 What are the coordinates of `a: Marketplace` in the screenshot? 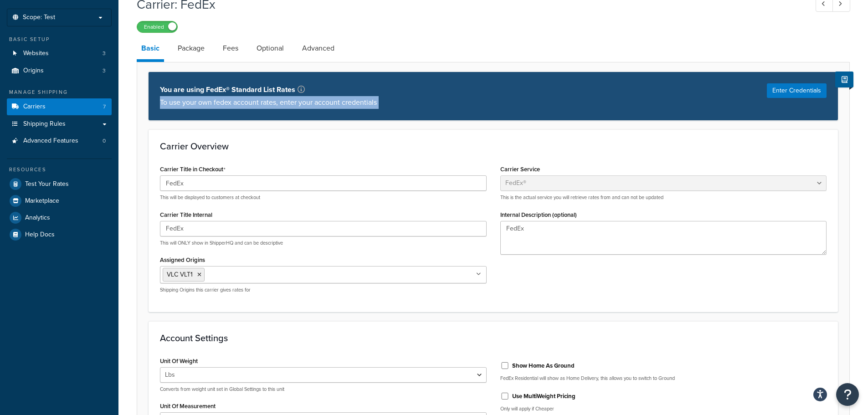 It's located at (59, 201).